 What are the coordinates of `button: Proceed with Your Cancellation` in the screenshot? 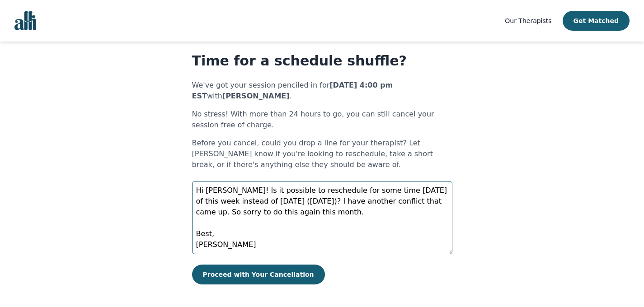 It's located at (259, 275).